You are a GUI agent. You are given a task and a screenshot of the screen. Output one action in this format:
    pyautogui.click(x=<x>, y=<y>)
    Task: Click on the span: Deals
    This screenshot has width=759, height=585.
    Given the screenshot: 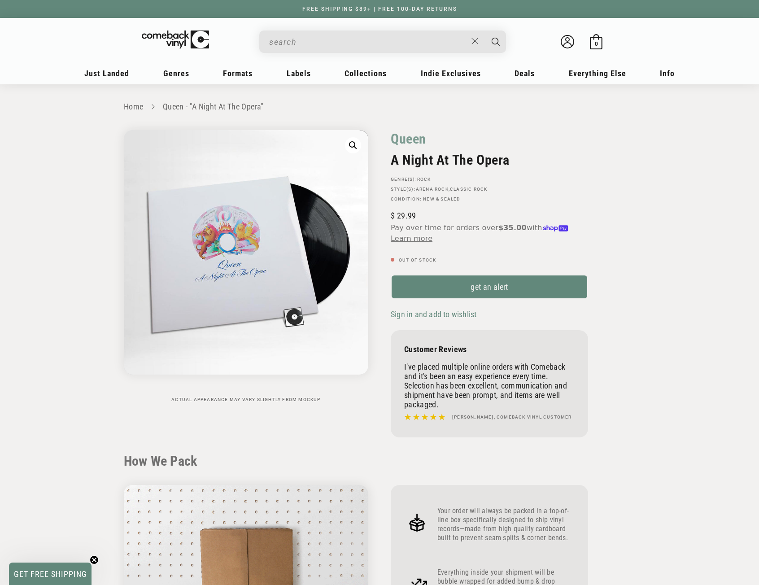 What is the action you would take?
    pyautogui.click(x=525, y=73)
    